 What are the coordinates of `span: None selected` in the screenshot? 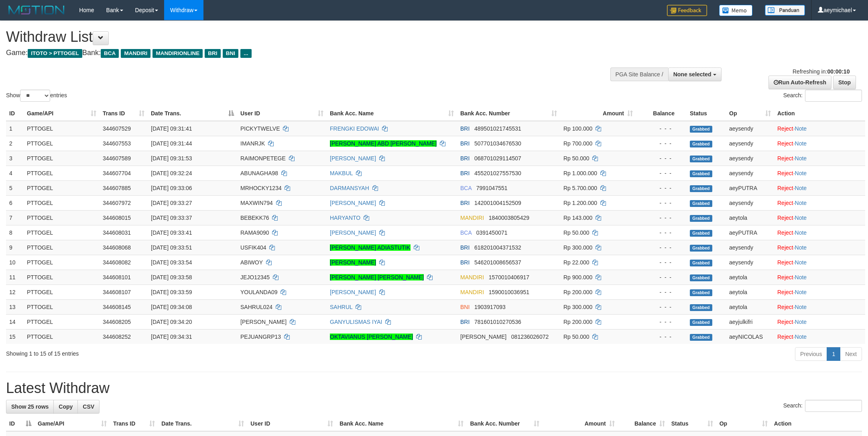 It's located at (693, 75).